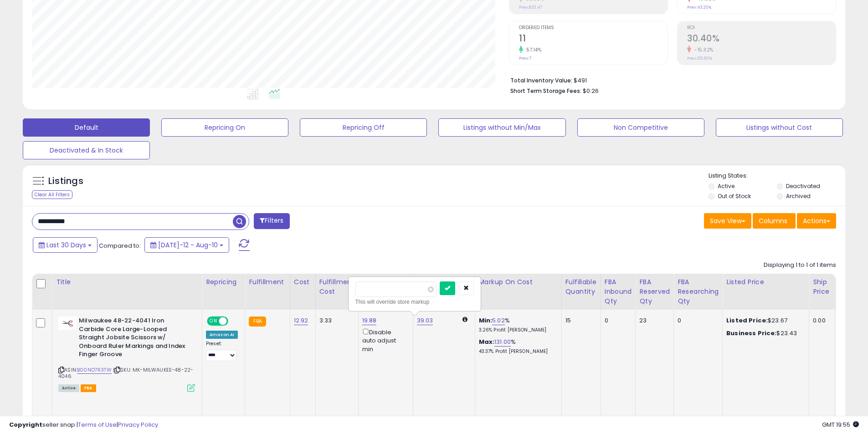 The height and width of the screenshot is (434, 868). Describe the element at coordinates (798, 196) in the screenshot. I see `label: Archived` at that location.